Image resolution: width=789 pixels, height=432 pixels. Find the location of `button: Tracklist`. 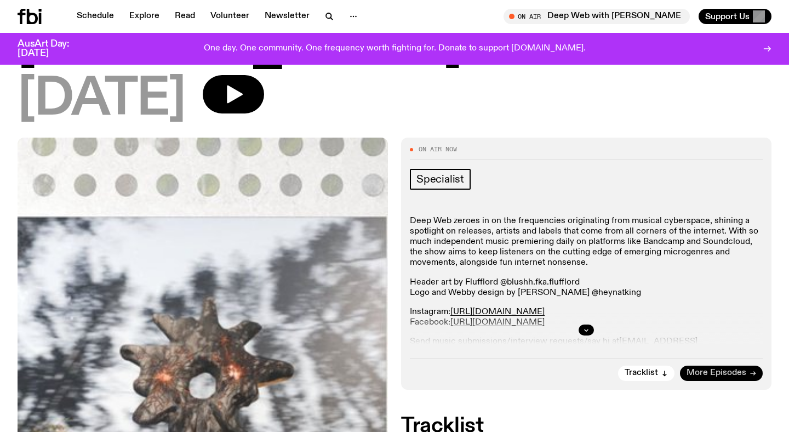

button: Tracklist is located at coordinates (646, 373).